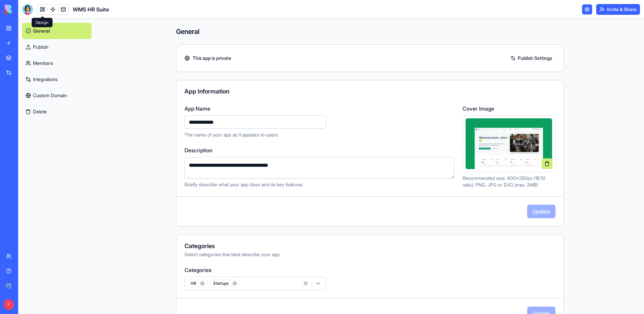  Describe the element at coordinates (319, 151) in the screenshot. I see `label: Description` at that location.